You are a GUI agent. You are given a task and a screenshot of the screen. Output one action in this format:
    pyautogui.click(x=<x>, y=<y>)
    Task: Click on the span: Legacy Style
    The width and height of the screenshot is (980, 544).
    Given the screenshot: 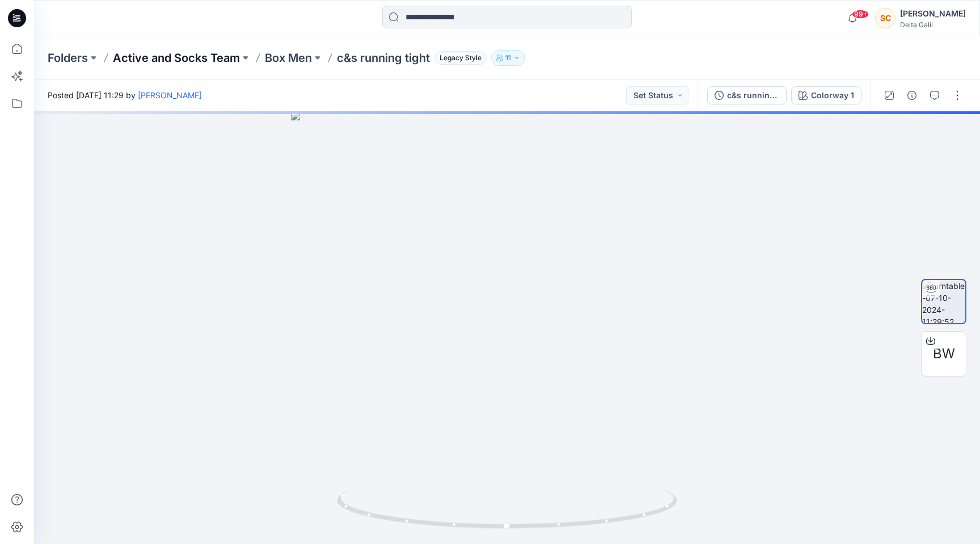 What is the action you would take?
    pyautogui.click(x=461, y=58)
    